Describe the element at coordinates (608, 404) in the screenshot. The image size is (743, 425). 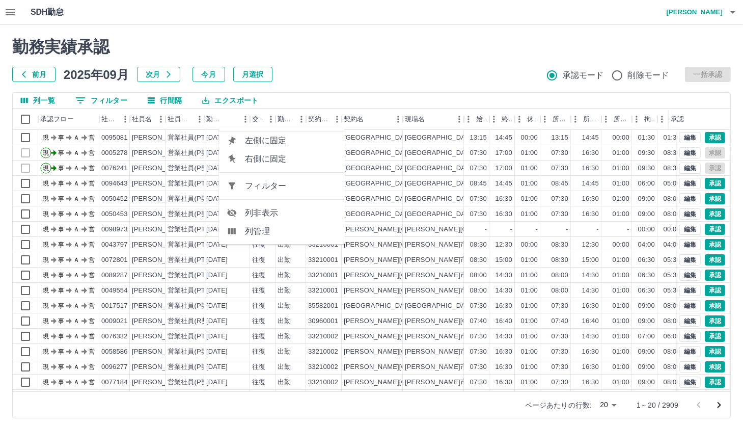
I see `div: 20` at that location.